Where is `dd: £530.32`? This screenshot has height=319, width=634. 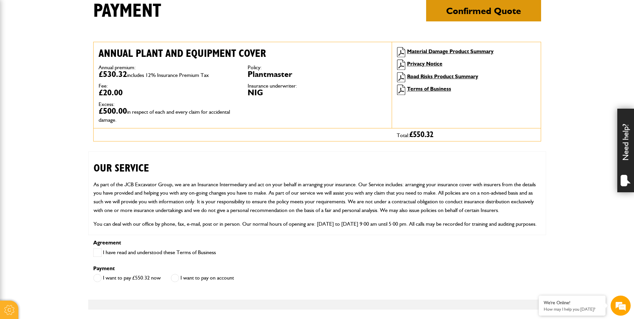
dd: £530.32 is located at coordinates (168, 74).